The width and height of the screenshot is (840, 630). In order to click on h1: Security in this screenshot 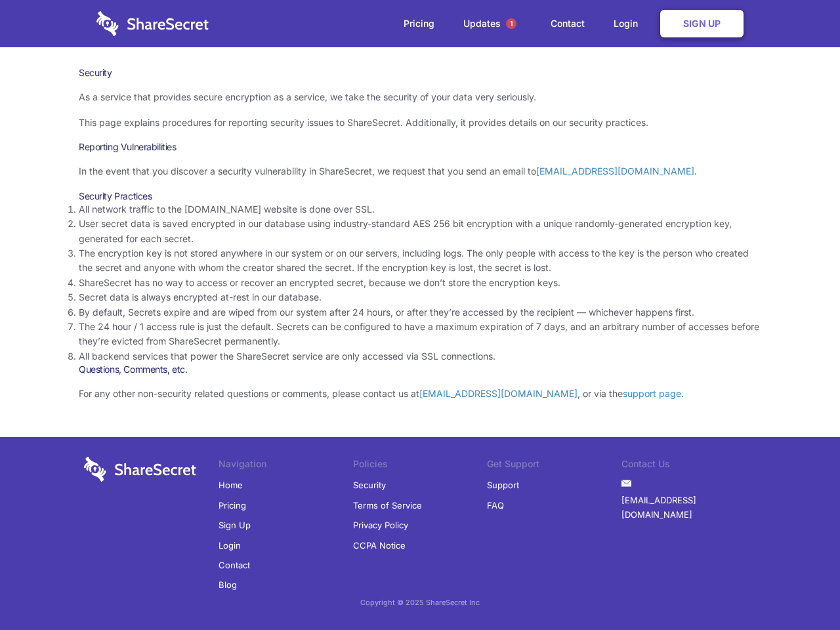, I will do `click(420, 73)`.